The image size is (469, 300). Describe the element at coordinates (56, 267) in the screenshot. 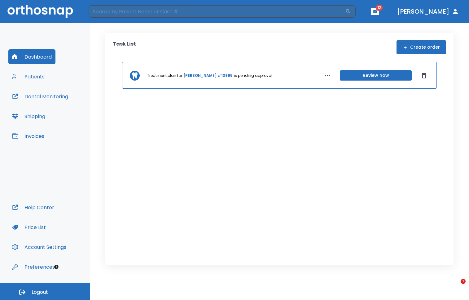

I see `div: Tooltip anchor` at that location.